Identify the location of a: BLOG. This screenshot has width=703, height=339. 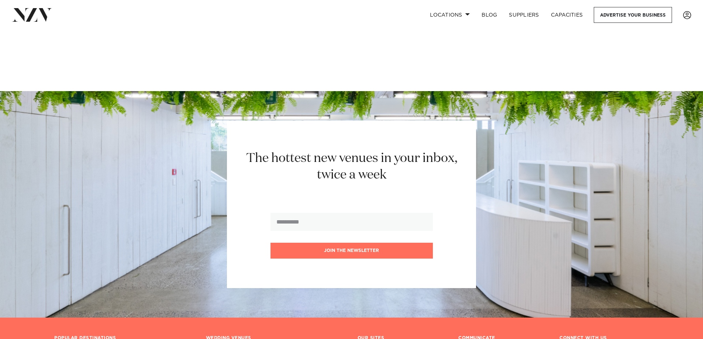
(489, 15).